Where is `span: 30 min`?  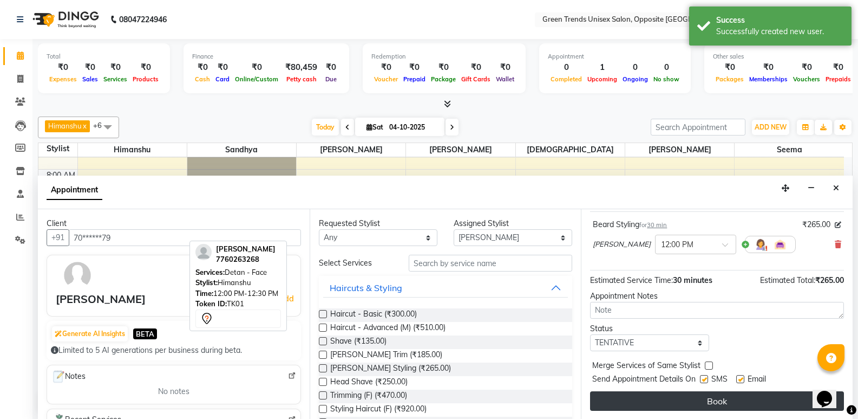 span: 30 min is located at coordinates (657, 225).